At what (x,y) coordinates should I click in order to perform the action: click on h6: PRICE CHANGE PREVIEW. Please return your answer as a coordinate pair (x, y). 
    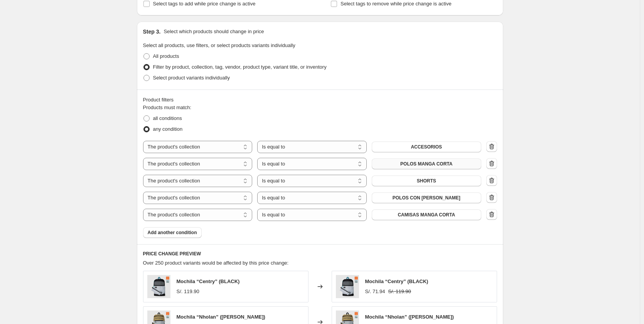
    Looking at the image, I should click on (320, 253).